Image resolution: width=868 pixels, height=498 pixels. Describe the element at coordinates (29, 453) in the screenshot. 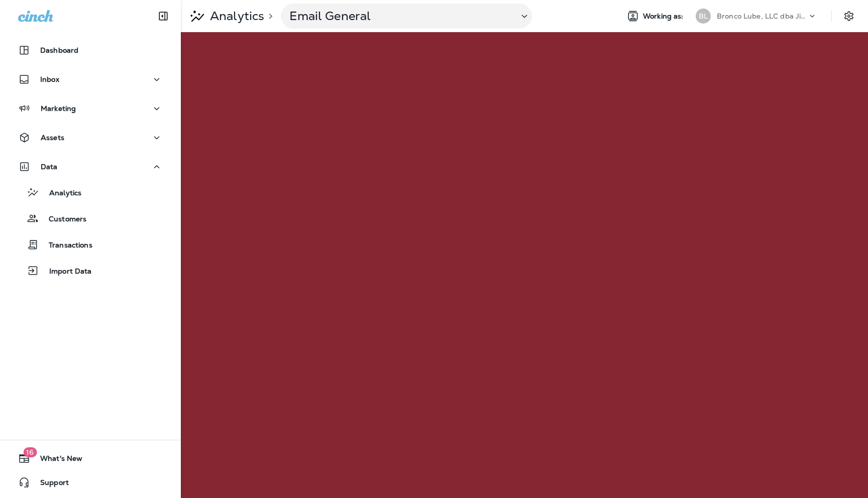

I see `span: 16` at that location.